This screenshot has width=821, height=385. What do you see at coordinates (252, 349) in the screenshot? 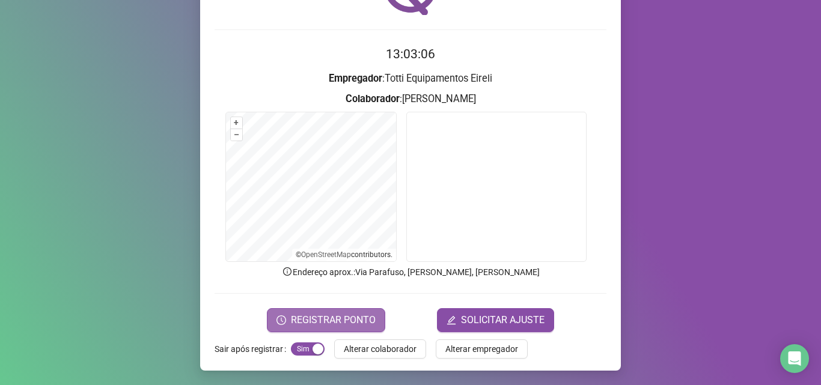
I see `label: Sair após registrar` at bounding box center [252, 349].